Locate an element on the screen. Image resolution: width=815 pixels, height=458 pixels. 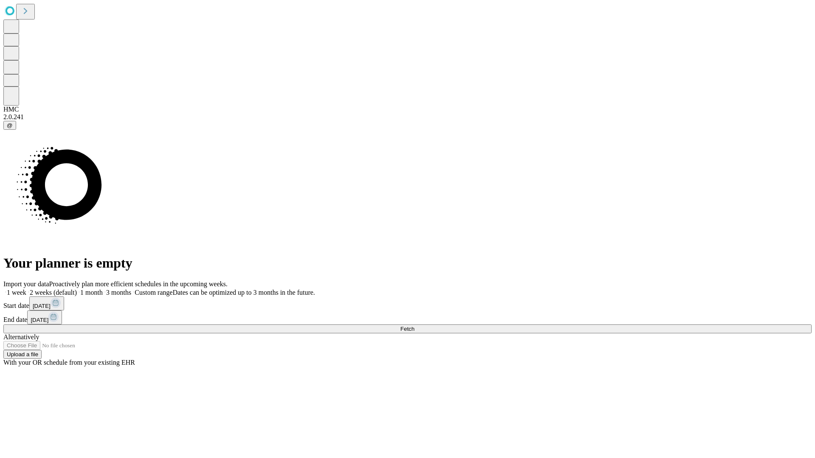
div: HMC is located at coordinates (407, 109).